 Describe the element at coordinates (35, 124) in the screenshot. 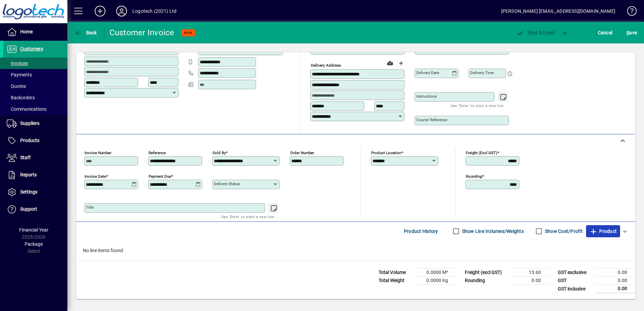

I see `a: Suppliers` at that location.